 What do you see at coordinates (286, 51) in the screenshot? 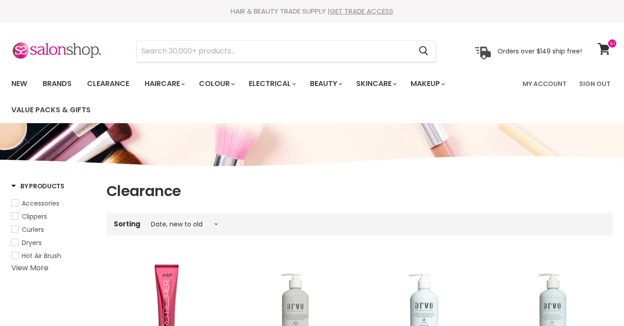
I see `form: Product` at bounding box center [286, 51].